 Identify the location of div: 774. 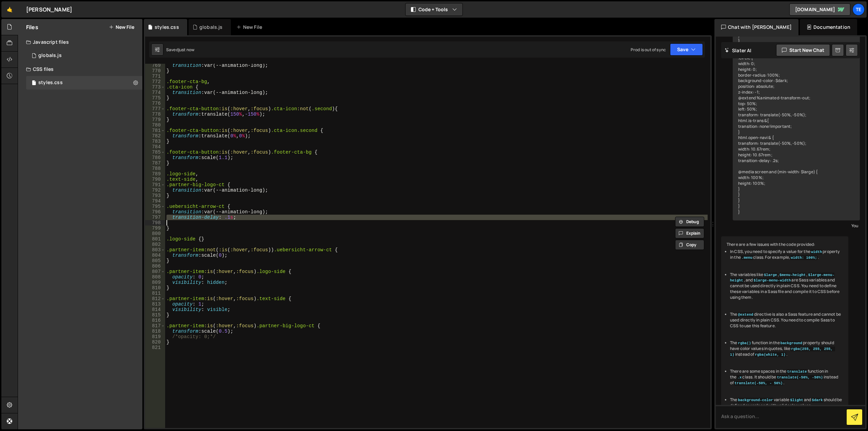
(155, 92).